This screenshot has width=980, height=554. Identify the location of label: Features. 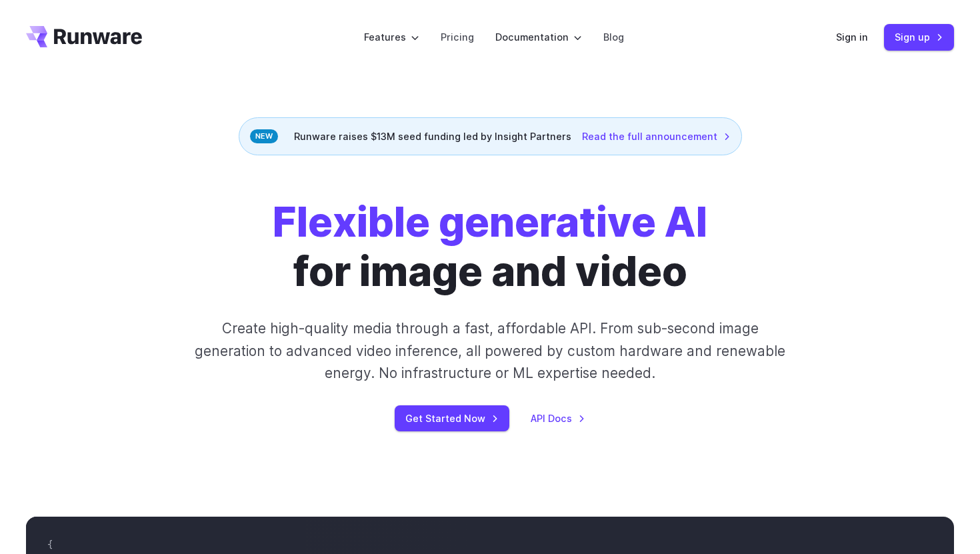
(391, 37).